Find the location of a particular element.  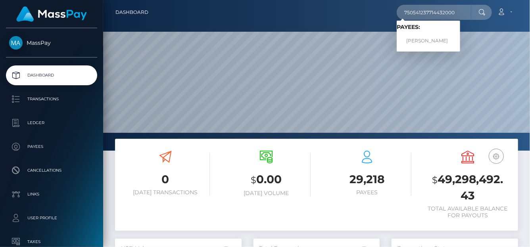

a: Links is located at coordinates (52, 194).